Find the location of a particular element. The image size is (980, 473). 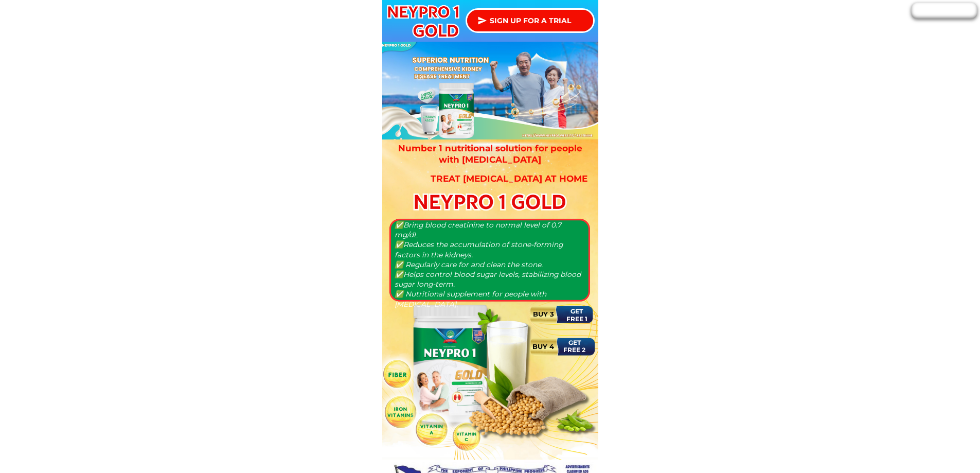

h3: GET FREE 1 is located at coordinates (577, 315).